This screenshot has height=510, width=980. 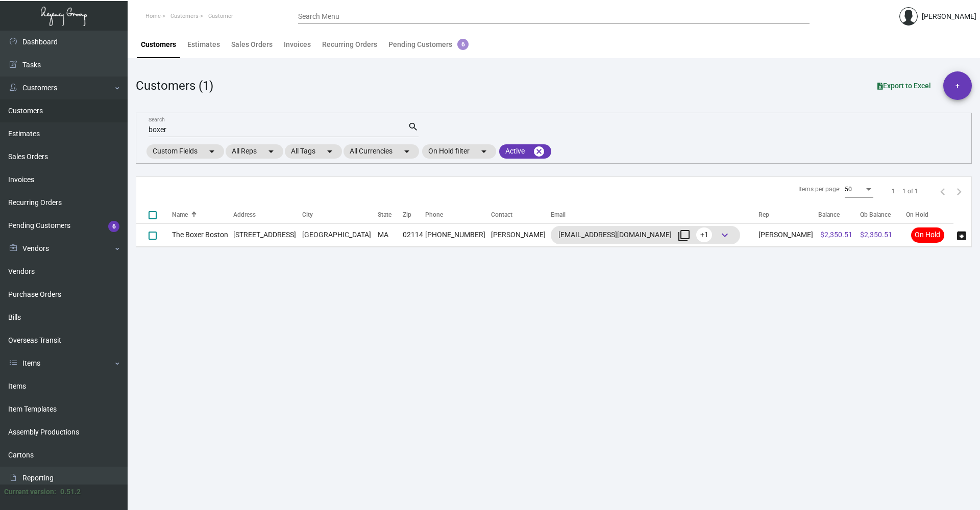 What do you see at coordinates (930, 215) in the screenshot?
I see `th: On Hold` at bounding box center [930, 215].